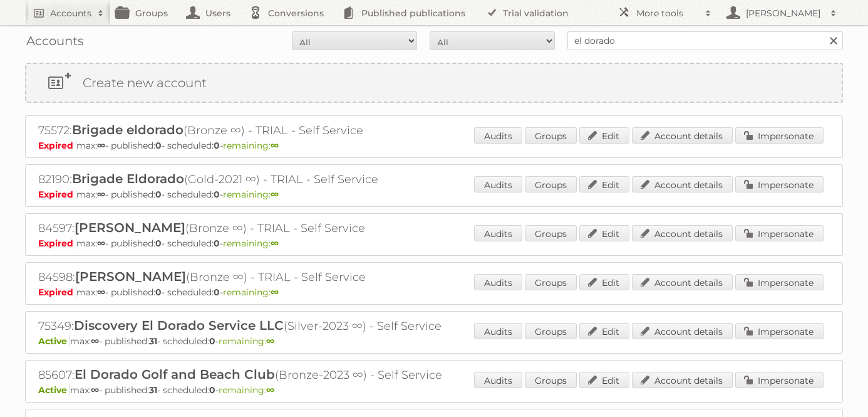  Describe the element at coordinates (434, 83) in the screenshot. I see `a: Create new account` at that location.